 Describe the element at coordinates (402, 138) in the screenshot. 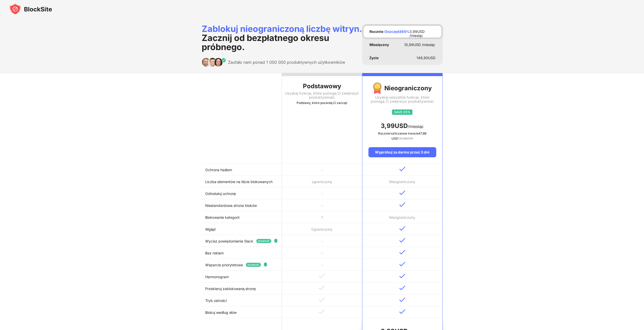

I see `font: 131,88` at that location.